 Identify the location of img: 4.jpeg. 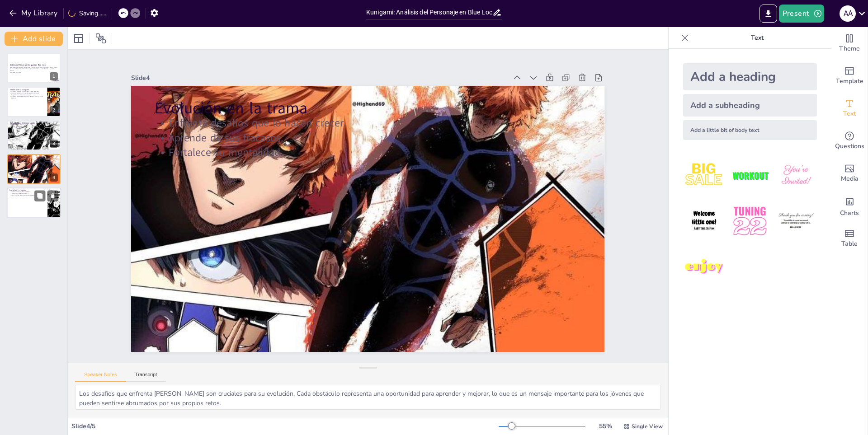
(704, 221).